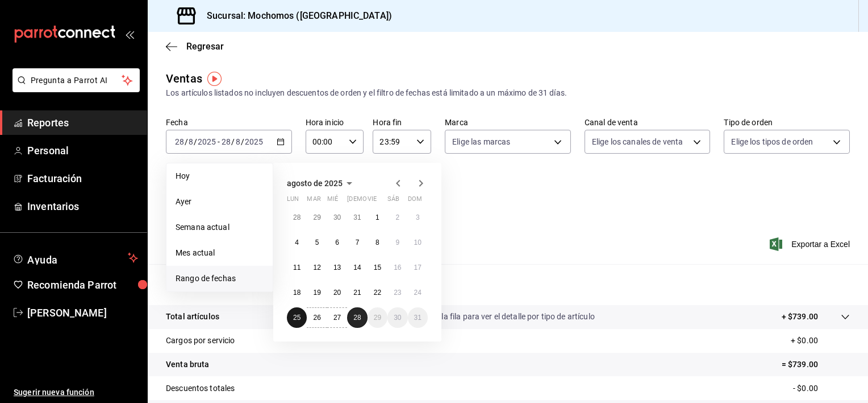  I want to click on abbr: 2 de agosto de 2025, so click(397, 218).